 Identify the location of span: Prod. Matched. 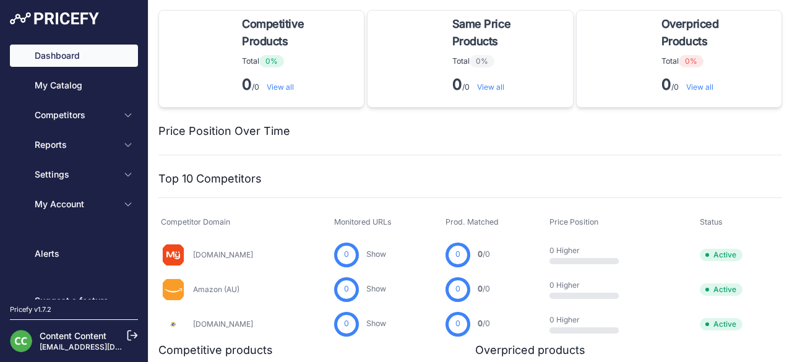
(472, 221).